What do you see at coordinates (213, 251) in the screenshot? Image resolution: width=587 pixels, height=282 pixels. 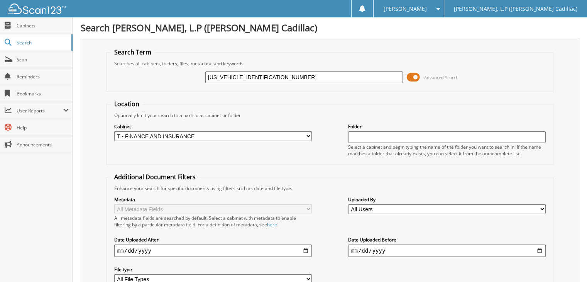 I see `input: start` at bounding box center [213, 251].